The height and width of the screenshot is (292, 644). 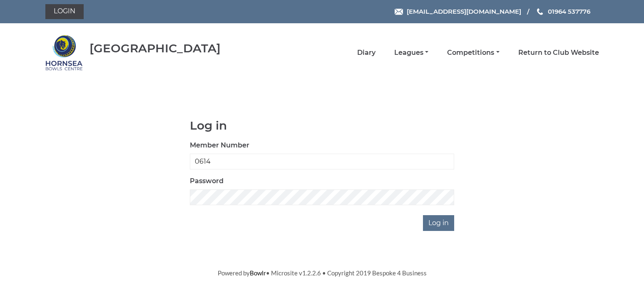 What do you see at coordinates (438, 223) in the screenshot?
I see `input: Log in` at bounding box center [438, 223].